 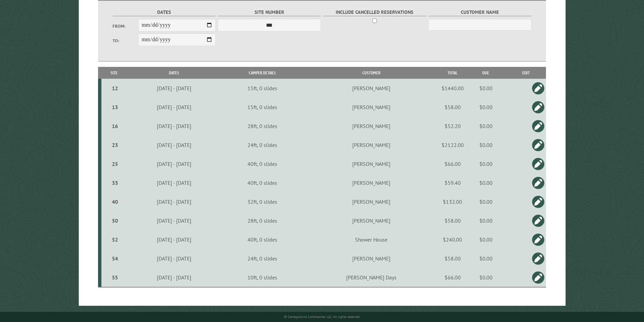 What do you see at coordinates (452, 145) in the screenshot?
I see `td: $2122.00` at bounding box center [452, 145].